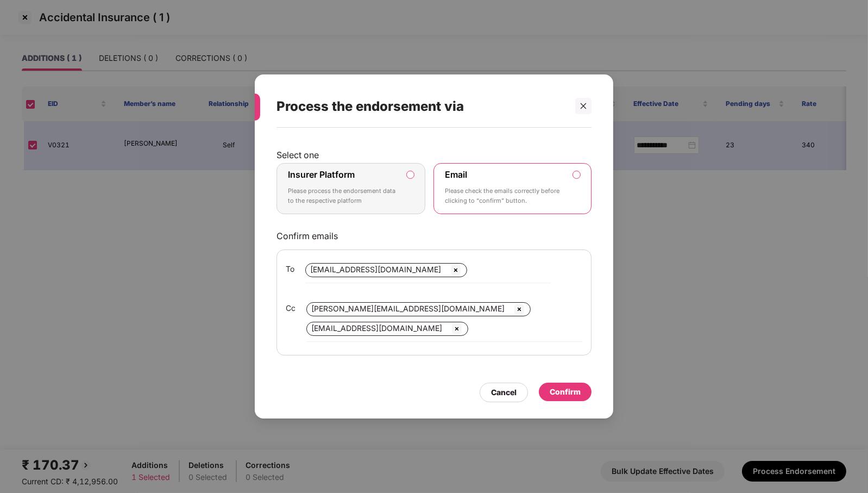 Image resolution: width=868 pixels, height=493 pixels. Describe the element at coordinates (344, 196) in the screenshot. I see `p: Please process the endorsement data to the respective platform` at that location.